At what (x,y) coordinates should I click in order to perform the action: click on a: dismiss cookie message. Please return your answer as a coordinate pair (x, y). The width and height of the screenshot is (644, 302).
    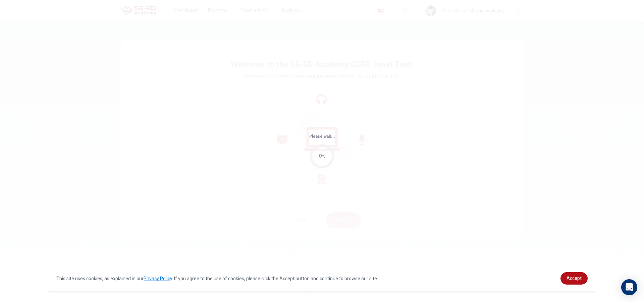
    Looking at the image, I should click on (574, 278).